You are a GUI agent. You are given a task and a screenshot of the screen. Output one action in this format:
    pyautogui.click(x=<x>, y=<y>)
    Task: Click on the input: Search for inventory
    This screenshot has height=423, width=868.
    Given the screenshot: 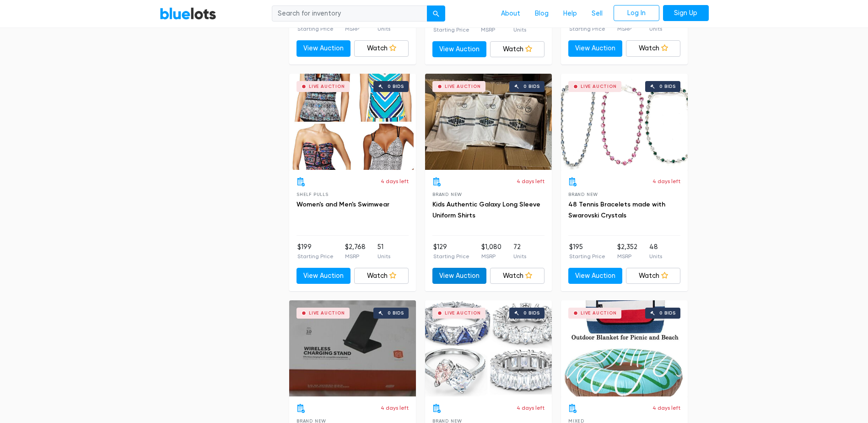 What is the action you would take?
    pyautogui.click(x=350, y=14)
    